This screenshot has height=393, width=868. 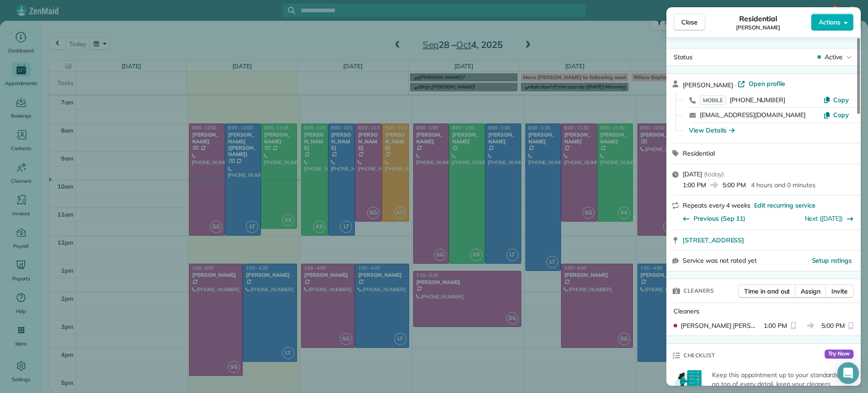 I want to click on span: MOBILE, so click(x=713, y=100).